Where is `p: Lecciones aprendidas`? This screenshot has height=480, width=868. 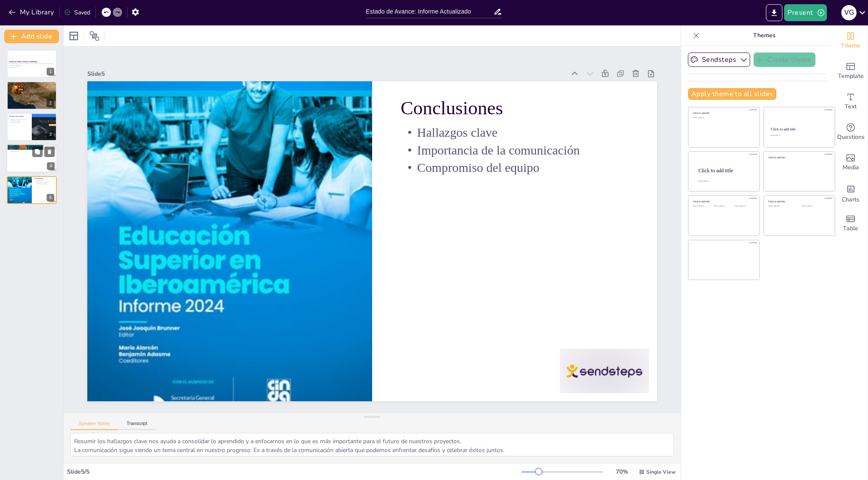
p: Lecciones aprendidas is located at coordinates (19, 122).